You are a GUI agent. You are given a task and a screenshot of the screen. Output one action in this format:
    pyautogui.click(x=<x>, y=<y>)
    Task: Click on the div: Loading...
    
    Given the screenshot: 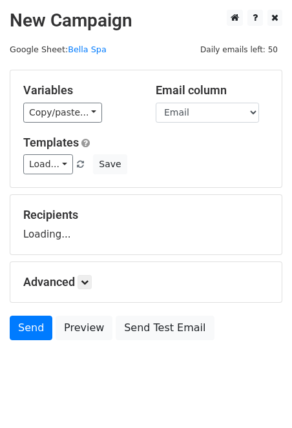 What is the action you would take?
    pyautogui.click(x=146, y=225)
    